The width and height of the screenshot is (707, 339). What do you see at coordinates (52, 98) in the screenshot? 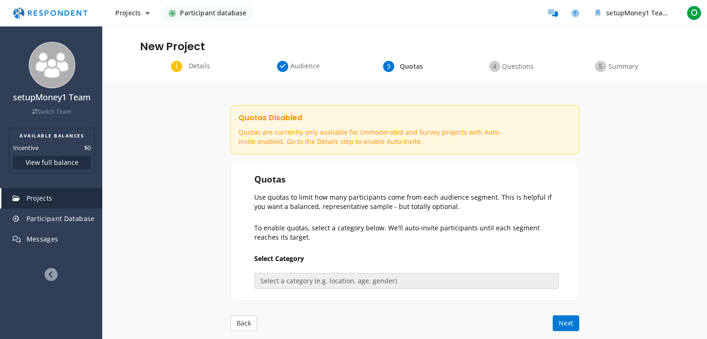
I see `h4: setupMoney1 Team` at bounding box center [52, 98].